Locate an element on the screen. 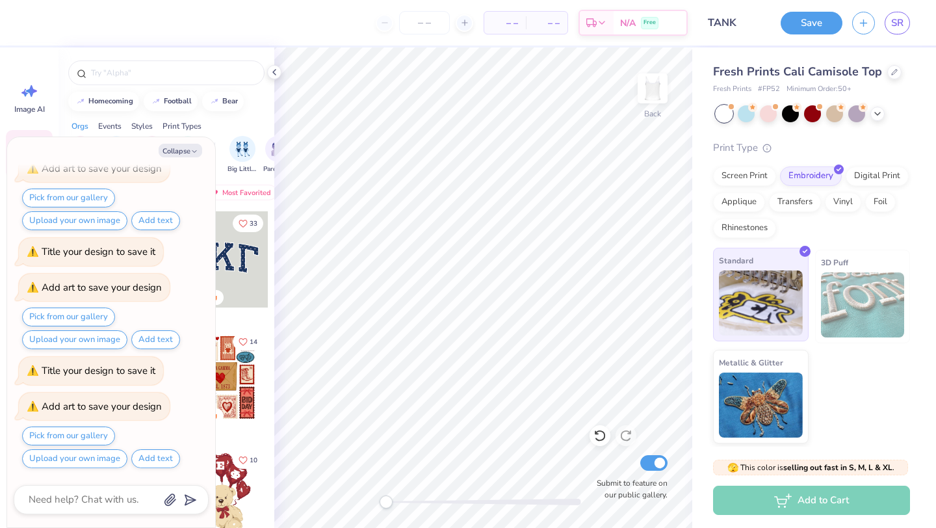  button: Save is located at coordinates (812, 23).